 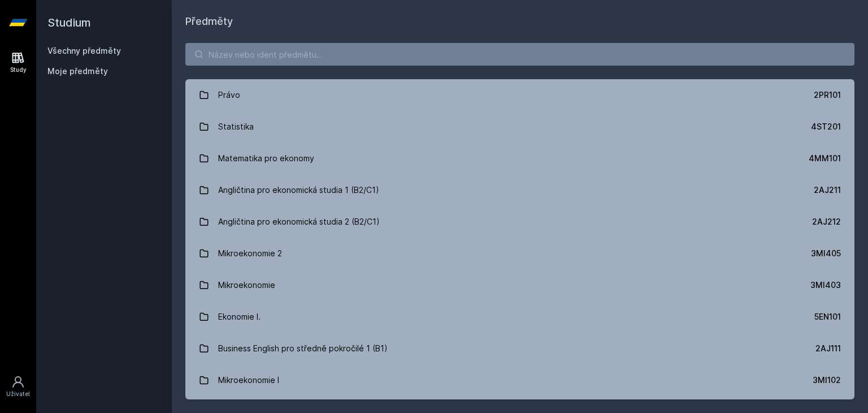 I want to click on div: 2PR101, so click(x=827, y=95).